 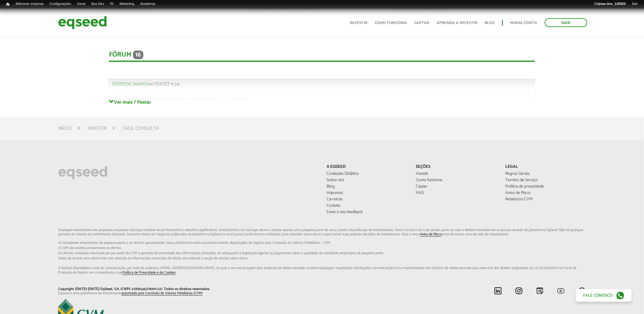 What do you see at coordinates (524, 23) in the screenshot?
I see `a: Minha conta` at bounding box center [524, 23].